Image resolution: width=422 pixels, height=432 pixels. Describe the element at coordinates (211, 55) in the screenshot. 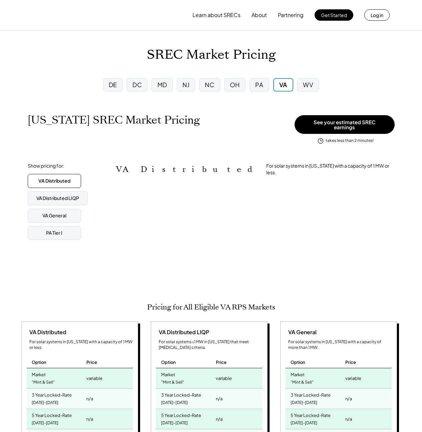

I see `h1: SREC Market Pricing` at that location.